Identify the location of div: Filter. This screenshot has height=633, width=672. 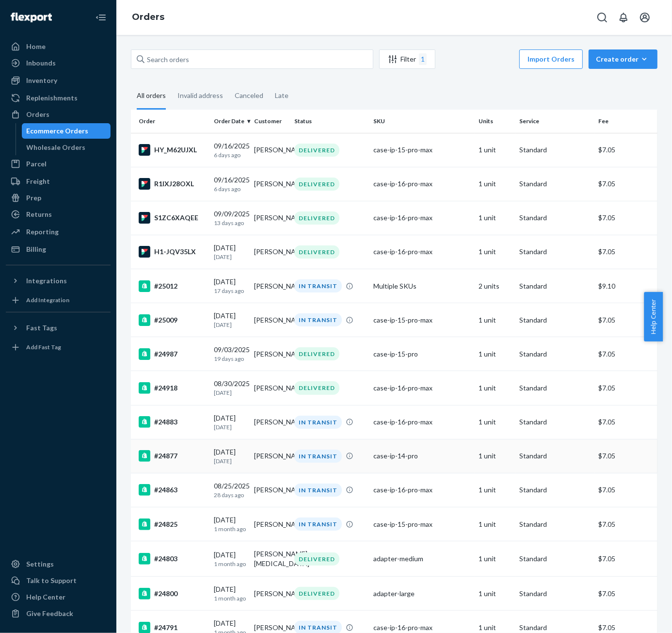
(407, 59).